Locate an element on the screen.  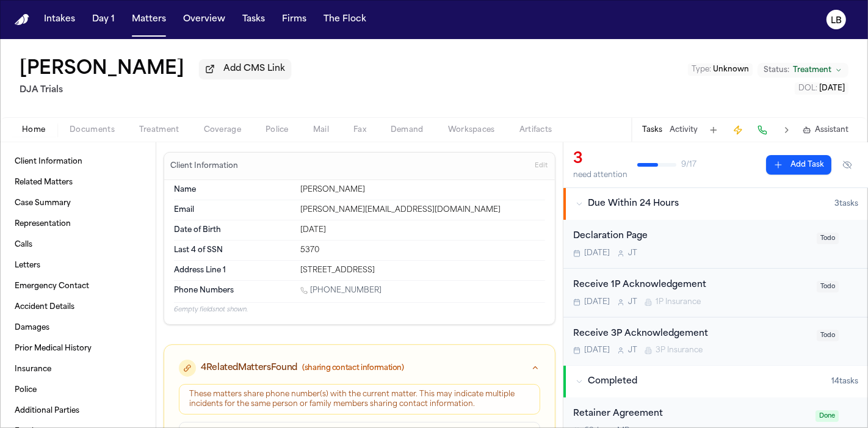
span: Home is located at coordinates (33, 130).